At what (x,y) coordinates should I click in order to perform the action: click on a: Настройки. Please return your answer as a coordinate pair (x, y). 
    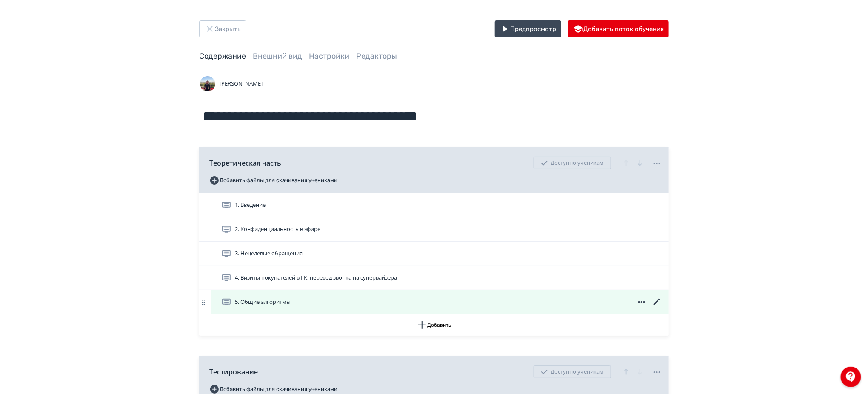
    Looking at the image, I should click on (329, 56).